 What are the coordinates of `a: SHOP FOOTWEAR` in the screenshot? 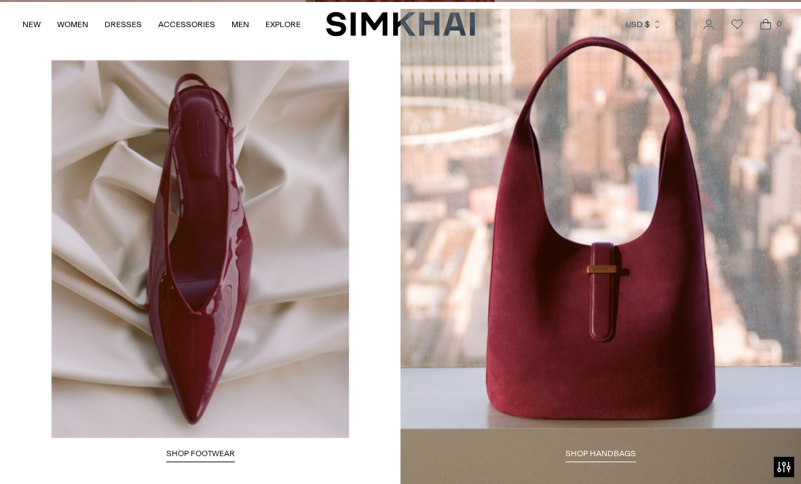 It's located at (200, 456).